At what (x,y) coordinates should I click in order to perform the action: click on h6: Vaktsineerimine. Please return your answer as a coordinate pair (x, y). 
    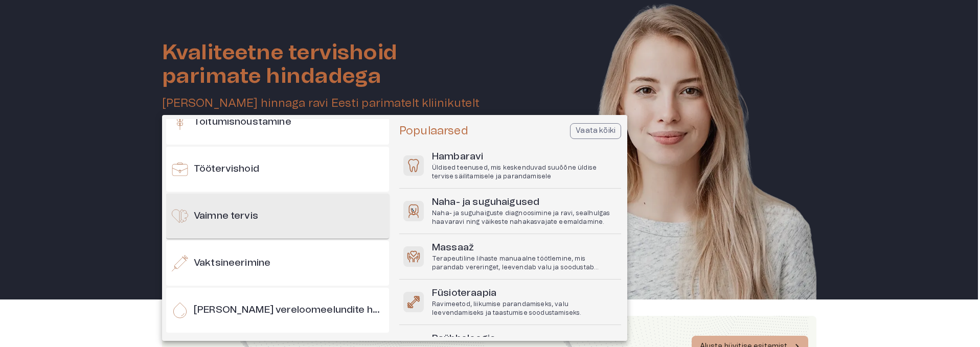
    Looking at the image, I should click on (232, 263).